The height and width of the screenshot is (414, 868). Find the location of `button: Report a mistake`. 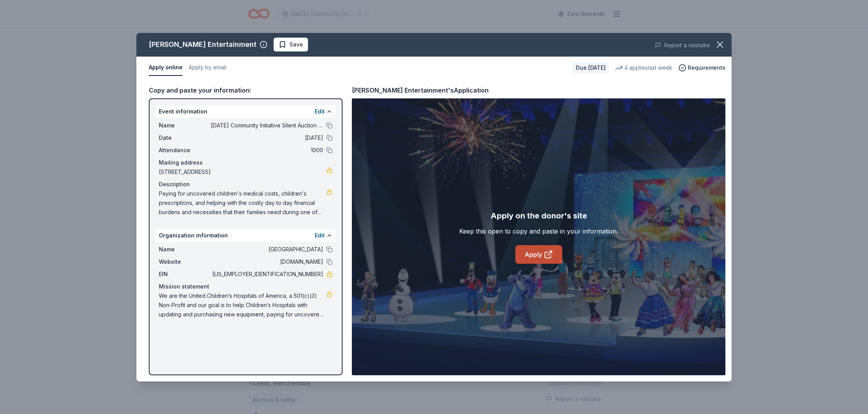

button: Report a mistake is located at coordinates (682, 45).